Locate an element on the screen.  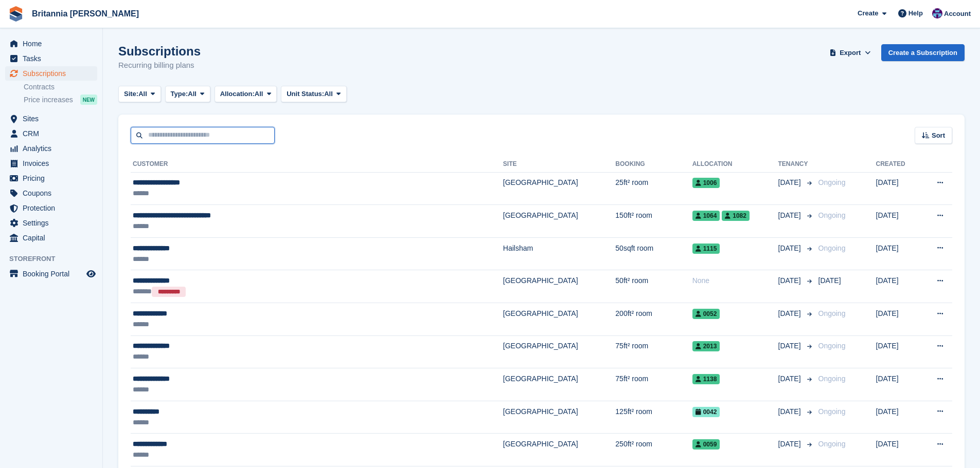
span: Capital is located at coordinates (54, 238).